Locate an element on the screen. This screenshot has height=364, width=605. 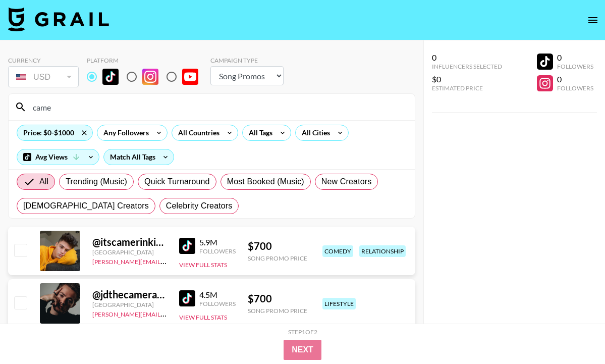
div: relationship is located at coordinates (383, 251).